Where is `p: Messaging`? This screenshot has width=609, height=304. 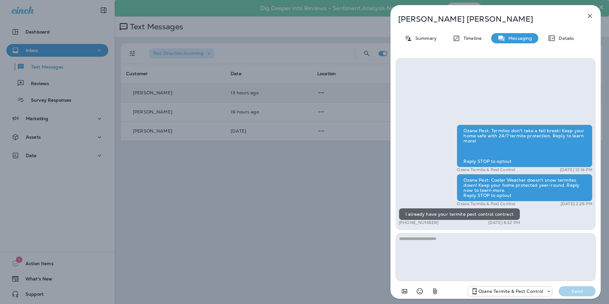
p: Messaging is located at coordinates (519, 38).